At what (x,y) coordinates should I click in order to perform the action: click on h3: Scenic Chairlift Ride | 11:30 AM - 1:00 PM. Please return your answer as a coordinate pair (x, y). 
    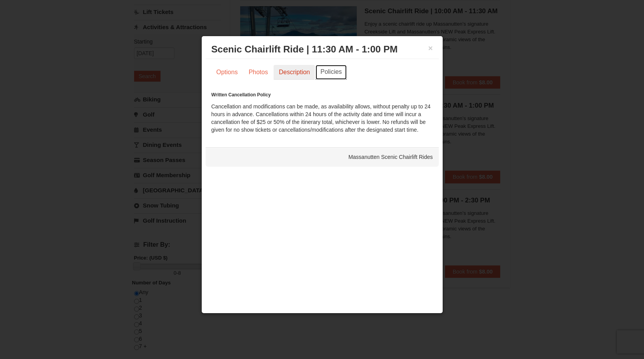
    Looking at the image, I should click on (322, 49).